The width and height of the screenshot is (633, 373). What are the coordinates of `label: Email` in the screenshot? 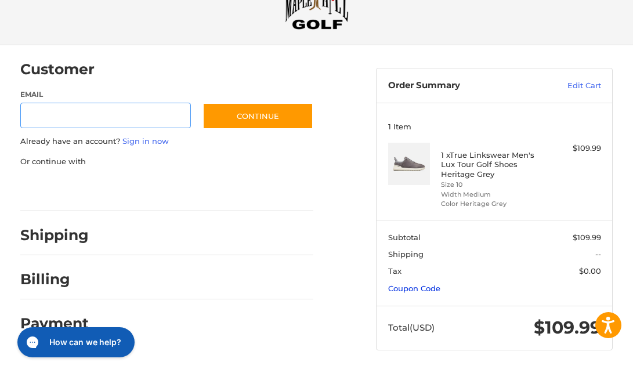 It's located at (106, 95).